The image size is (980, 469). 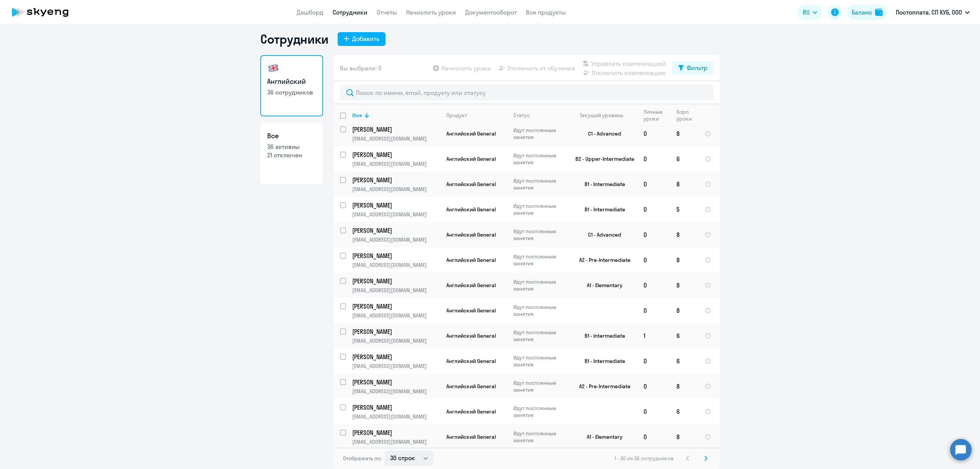 I want to click on button: RU, so click(x=810, y=13).